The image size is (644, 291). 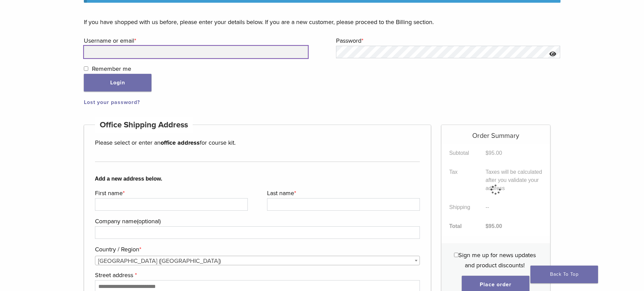 What do you see at coordinates (258, 143) in the screenshot?
I see `p: Please select or enter an for course kit.` at bounding box center [258, 143].